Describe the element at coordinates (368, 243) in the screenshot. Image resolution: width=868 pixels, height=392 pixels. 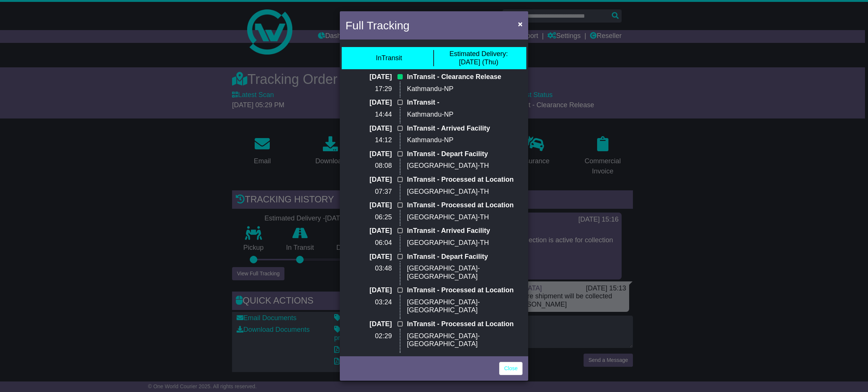
I see `p: 06:04` at that location.